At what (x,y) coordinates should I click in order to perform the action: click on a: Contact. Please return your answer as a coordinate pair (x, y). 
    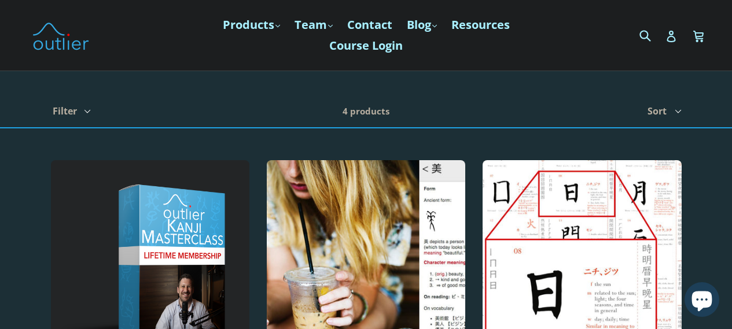
    Looking at the image, I should click on (370, 25).